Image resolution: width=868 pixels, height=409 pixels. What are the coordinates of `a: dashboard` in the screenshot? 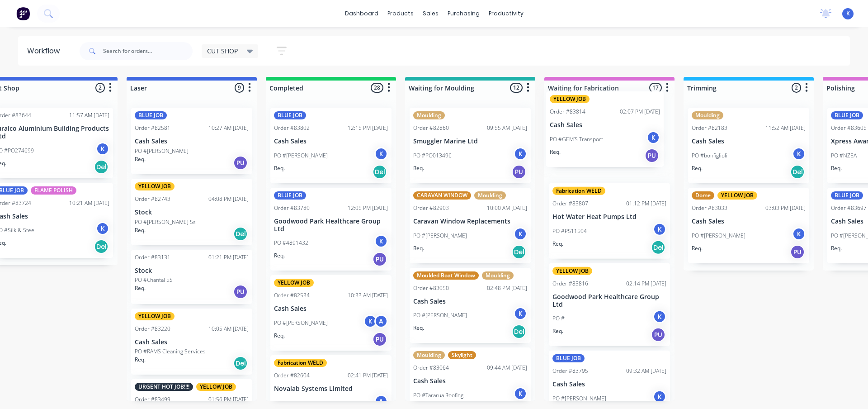 It's located at (362, 14).